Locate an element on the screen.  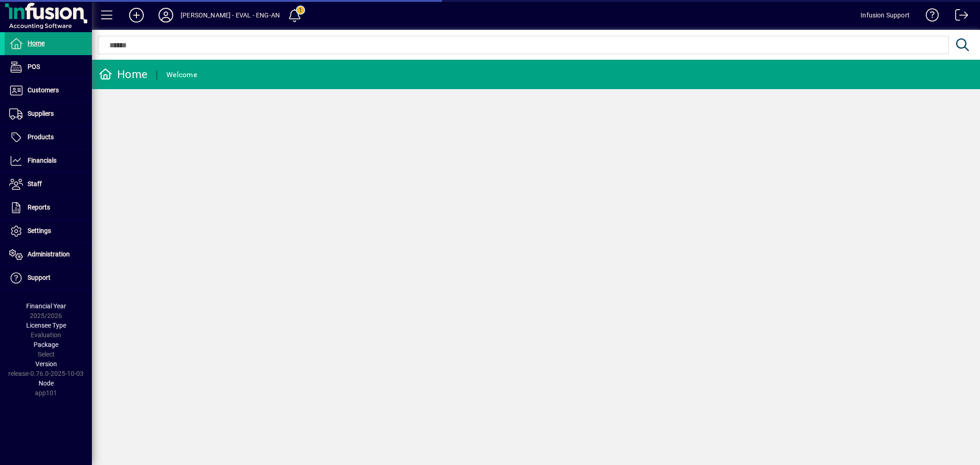
a: POS is located at coordinates (48, 67).